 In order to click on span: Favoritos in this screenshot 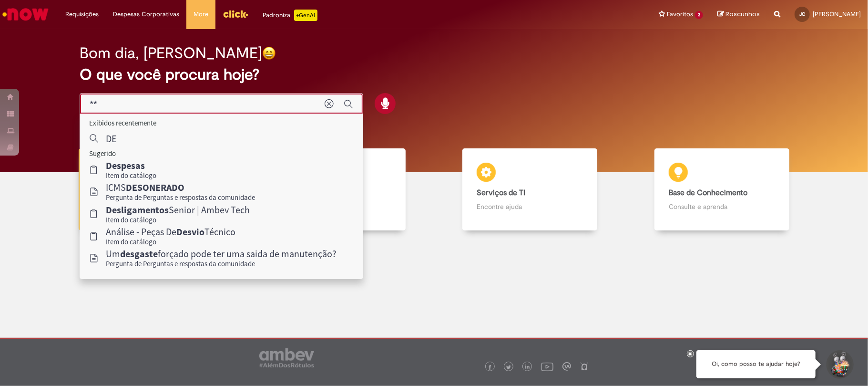, I will do `click(680, 14)`.